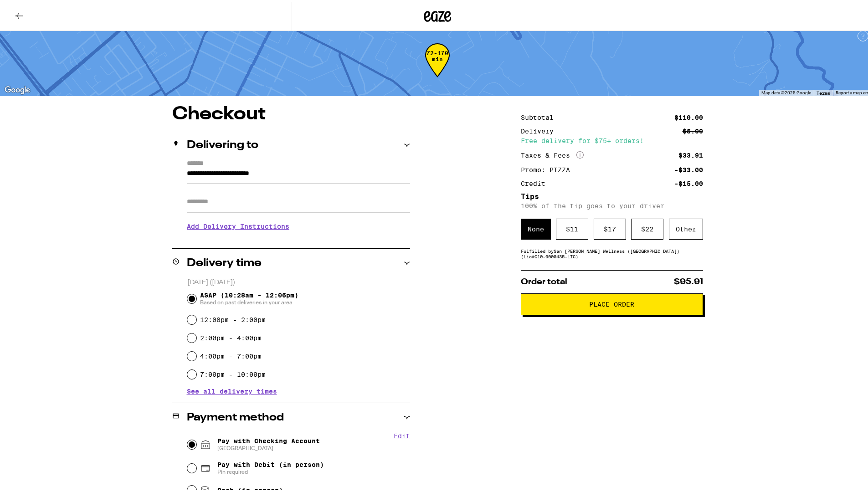  I want to click on div: Other, so click(685, 228).